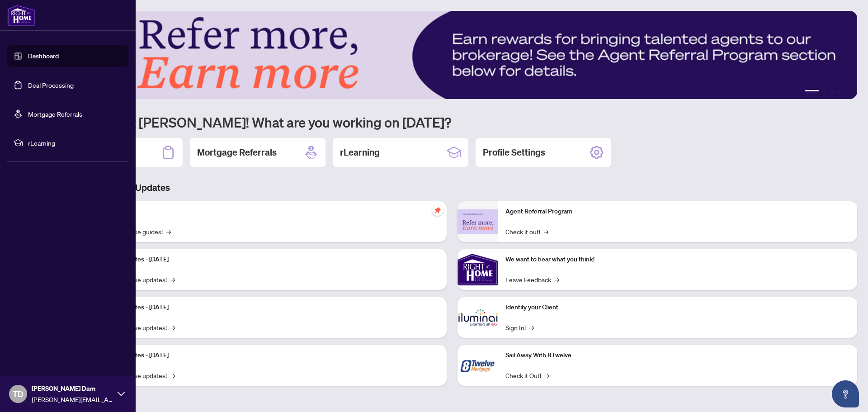  I want to click on a: Dashboard, so click(44, 56).